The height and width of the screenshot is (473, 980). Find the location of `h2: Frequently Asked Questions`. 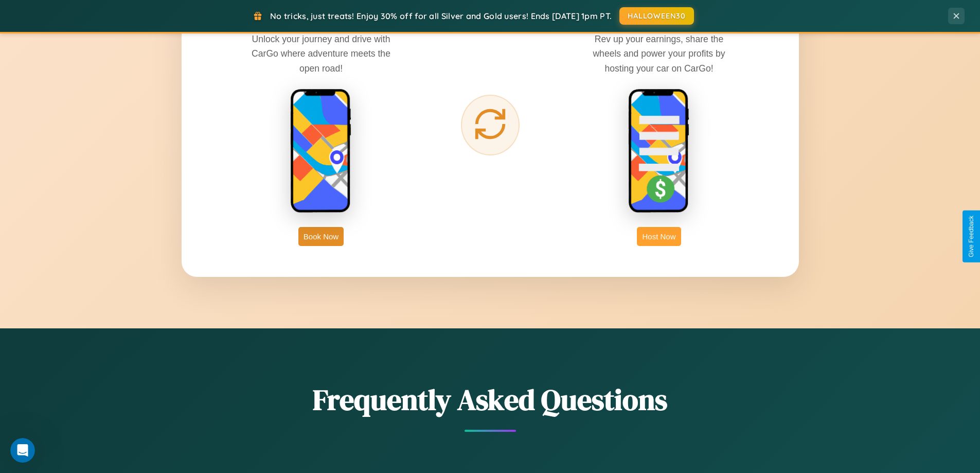

h2: Frequently Asked Questions is located at coordinates (490, 399).